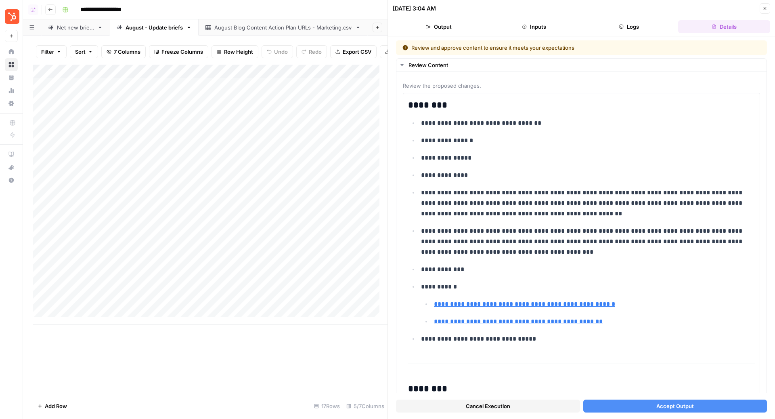  Describe the element at coordinates (366, 406) in the screenshot. I see `div: 5/7 Columns` at that location.